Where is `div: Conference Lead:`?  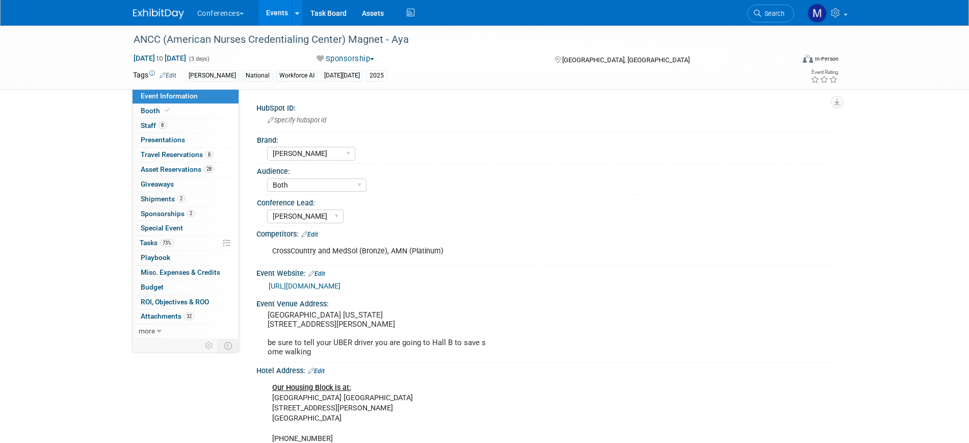
div: Conference Lead: is located at coordinates (544, 201).